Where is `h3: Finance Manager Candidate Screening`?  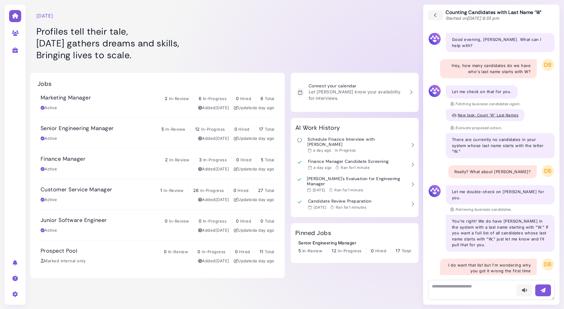 h3: Finance Manager Candidate Screening is located at coordinates (348, 161).